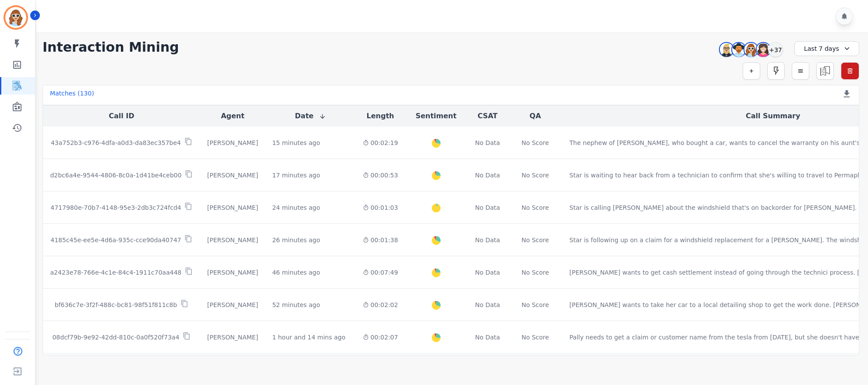 The height and width of the screenshot is (385, 868). What do you see at coordinates (296, 304) in the screenshot?
I see `div: 52 minutes ago` at bounding box center [296, 304].